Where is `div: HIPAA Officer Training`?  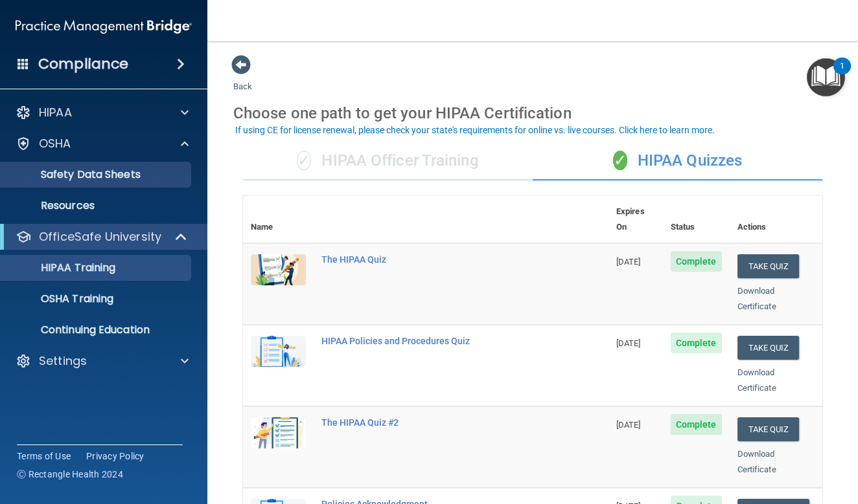
div: HIPAA Officer Training is located at coordinates (387, 161).